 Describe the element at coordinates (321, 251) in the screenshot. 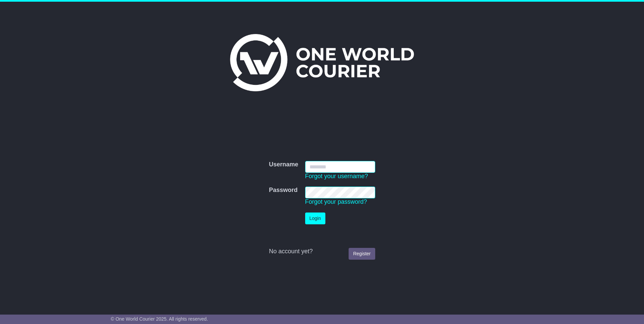

I see `div: No account yet?` at that location.